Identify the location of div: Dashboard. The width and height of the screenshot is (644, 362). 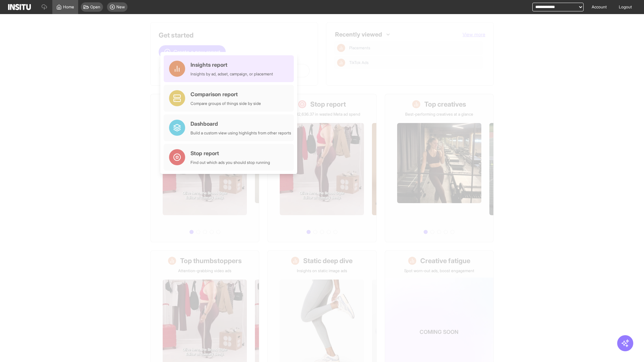
(240, 123).